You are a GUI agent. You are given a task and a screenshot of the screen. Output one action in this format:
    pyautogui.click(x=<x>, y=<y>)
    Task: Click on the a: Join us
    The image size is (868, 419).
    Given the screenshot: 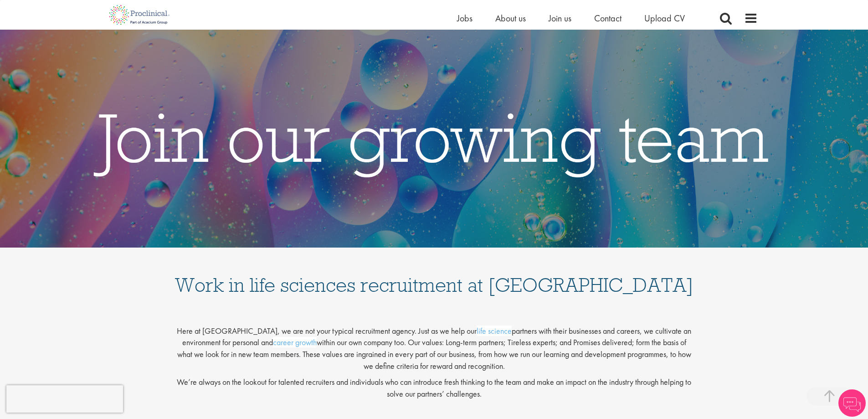 What is the action you would take?
    pyautogui.click(x=560, y=18)
    